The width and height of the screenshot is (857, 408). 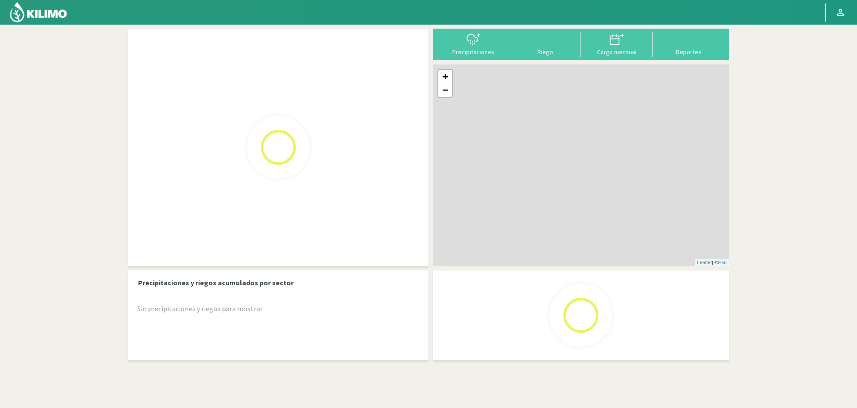 I want to click on div: Riego, so click(x=545, y=52).